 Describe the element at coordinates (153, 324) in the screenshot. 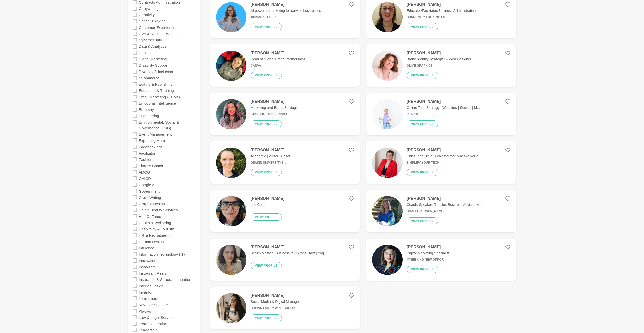

I see `label: Lead Generation` at that location.